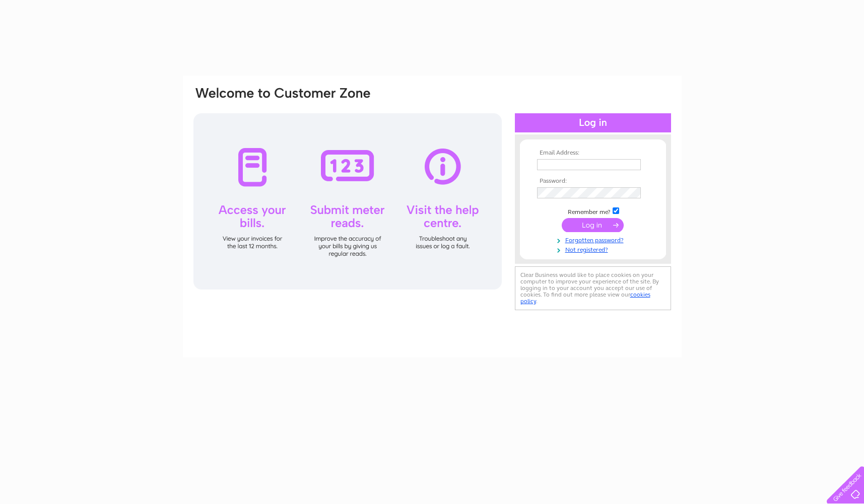 The image size is (864, 504). Describe the element at coordinates (594, 249) in the screenshot. I see `a: Not registered?` at that location.